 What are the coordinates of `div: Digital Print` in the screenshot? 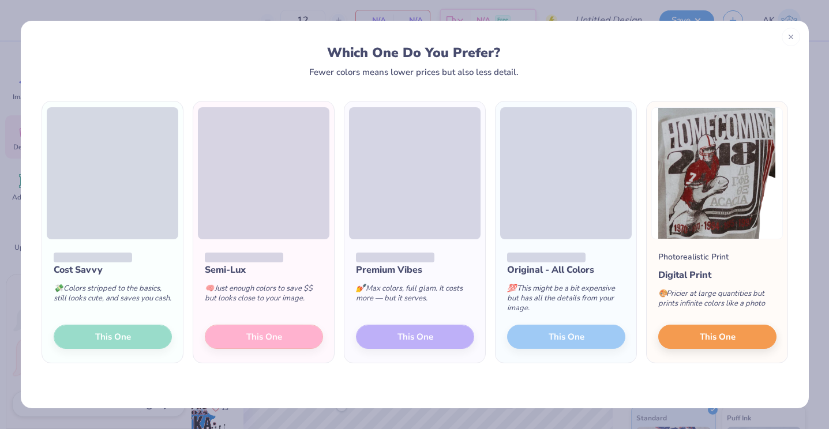 It's located at (717, 275).